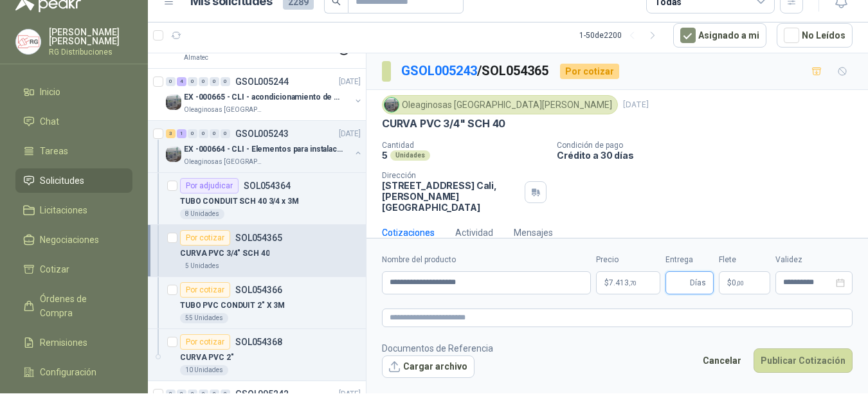  Describe the element at coordinates (50, 92) in the screenshot. I see `span: Inicio` at that location.